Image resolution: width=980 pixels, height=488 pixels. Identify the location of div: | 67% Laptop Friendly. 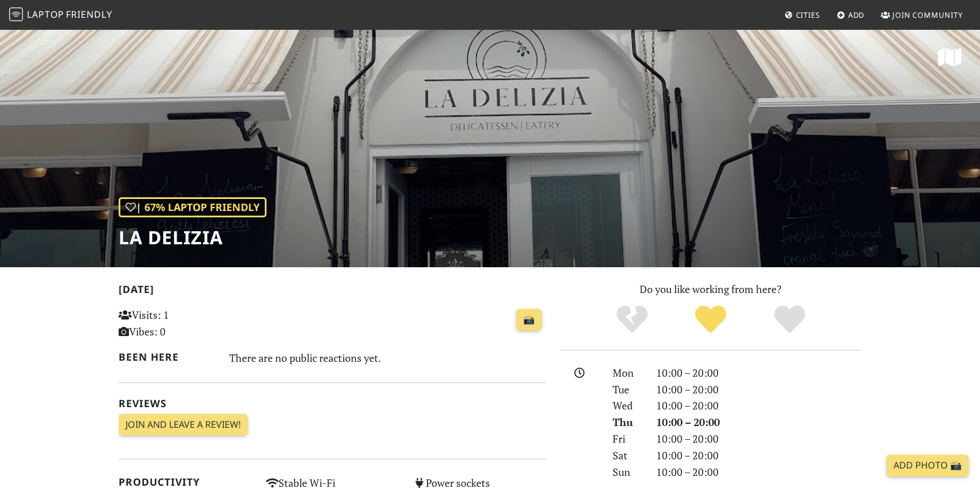
(193, 207).